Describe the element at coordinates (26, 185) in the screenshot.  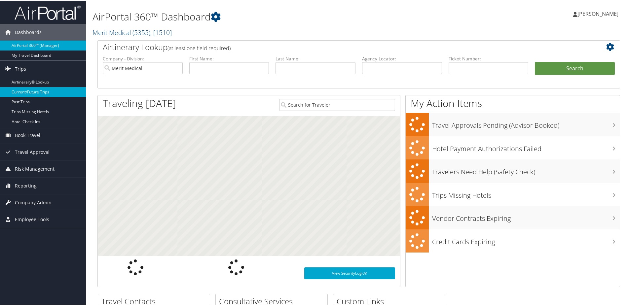
I see `span: Reporting` at that location.